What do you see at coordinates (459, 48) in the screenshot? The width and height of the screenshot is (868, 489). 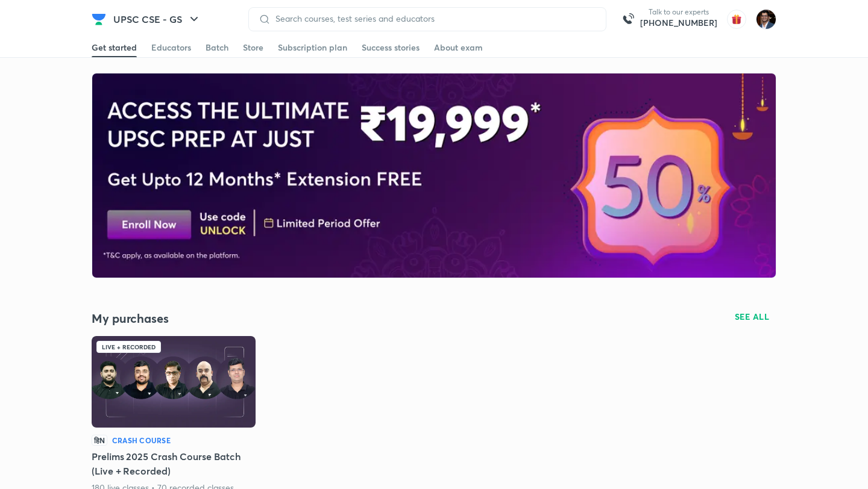 I see `div: About exam` at bounding box center [459, 48].